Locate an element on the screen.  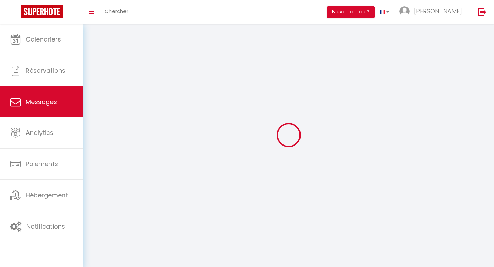
span: Chercher is located at coordinates (116, 11).